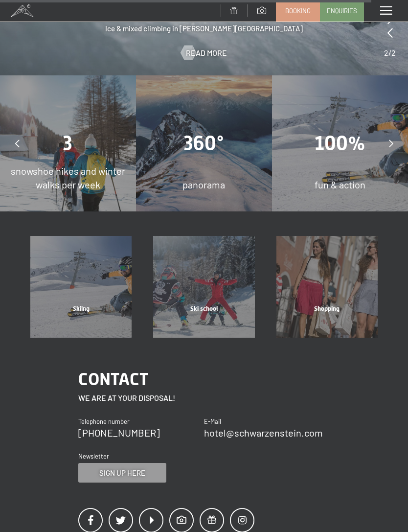  What do you see at coordinates (207, 53) in the screenshot?
I see `span: Read more` at bounding box center [207, 53].